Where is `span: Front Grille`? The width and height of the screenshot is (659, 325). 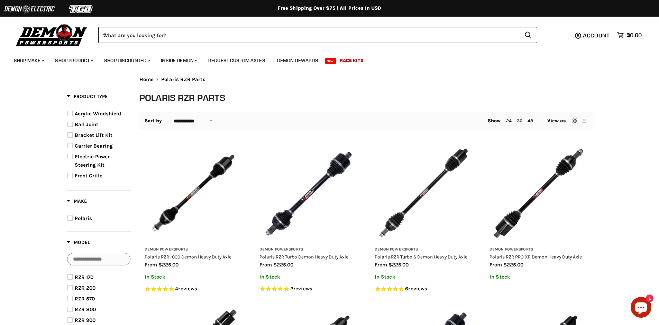
span: Front Grille is located at coordinates (89, 175).